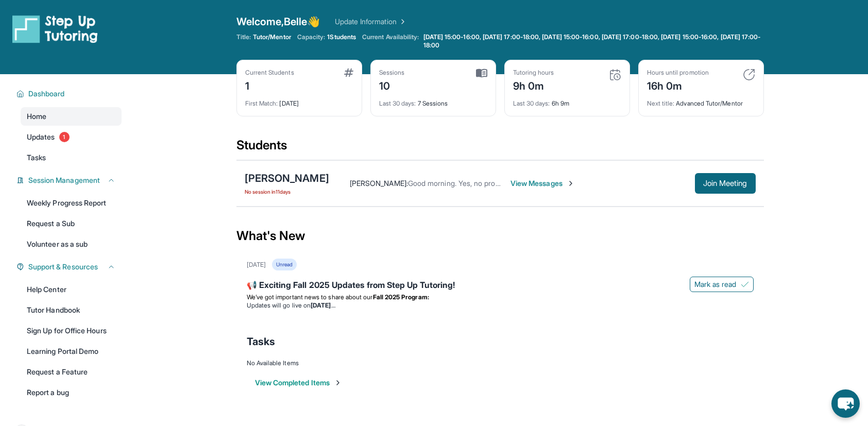 The image size is (868, 426). Describe the element at coordinates (500, 305) in the screenshot. I see `li: Updates will go live on` at that location.